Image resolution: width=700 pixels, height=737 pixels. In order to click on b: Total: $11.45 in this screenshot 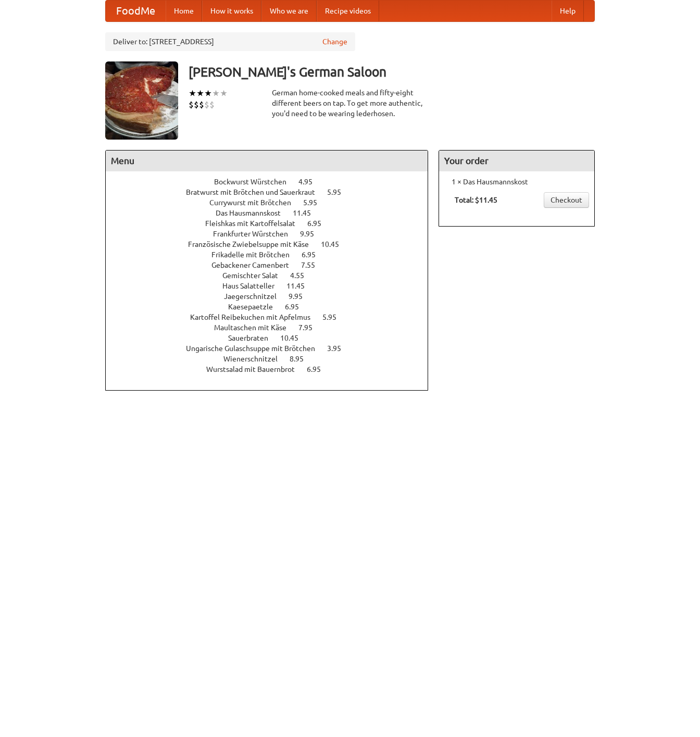, I will do `click(477, 200)`.